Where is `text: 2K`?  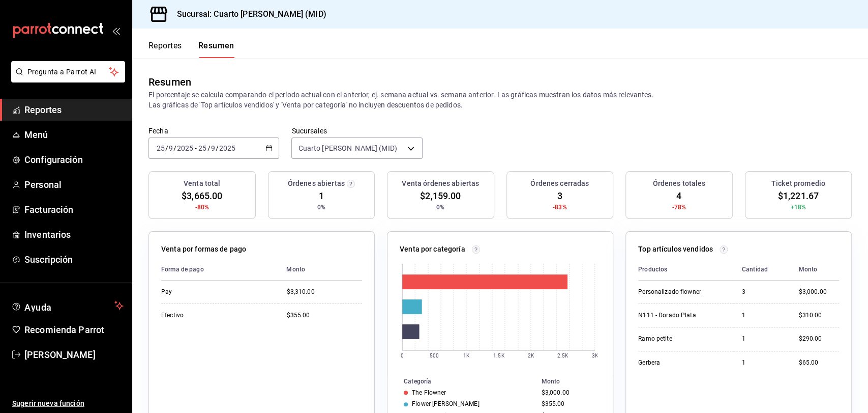
text: 2K is located at coordinates (531, 355).